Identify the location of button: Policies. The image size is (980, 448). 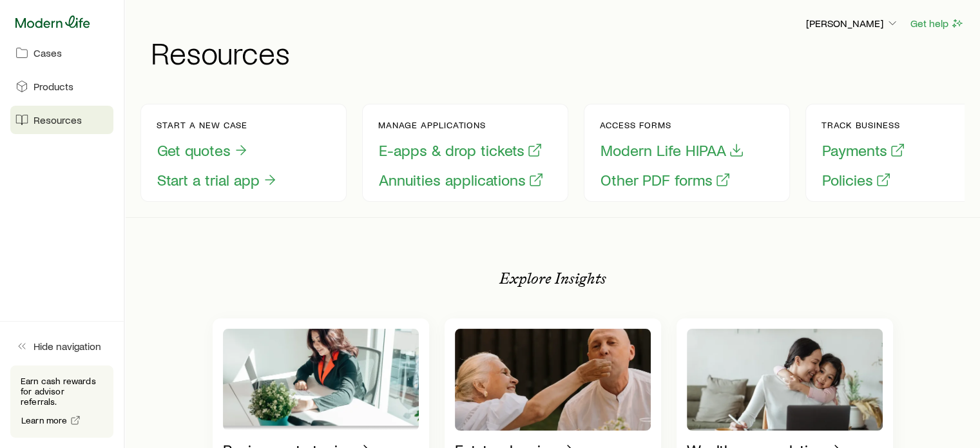
(856, 180).